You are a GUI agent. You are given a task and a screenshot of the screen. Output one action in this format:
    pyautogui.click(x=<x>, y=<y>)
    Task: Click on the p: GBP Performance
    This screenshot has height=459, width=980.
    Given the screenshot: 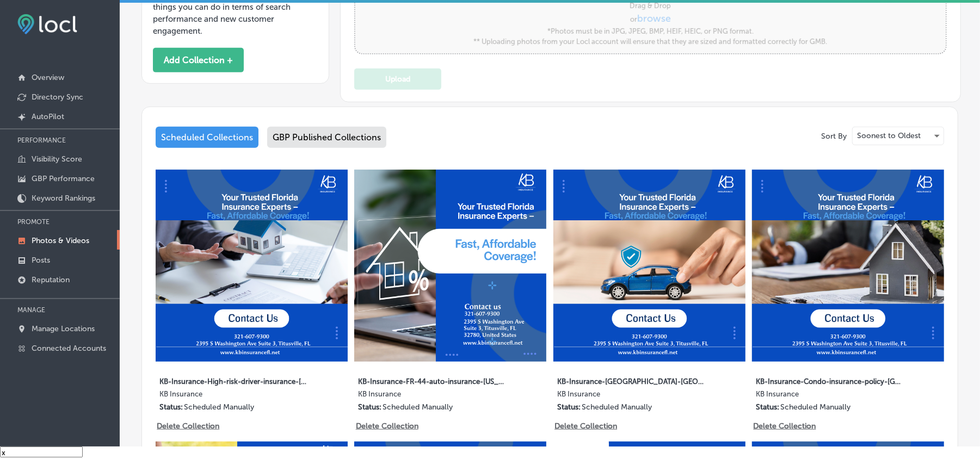 What is the action you would take?
    pyautogui.click(x=63, y=178)
    